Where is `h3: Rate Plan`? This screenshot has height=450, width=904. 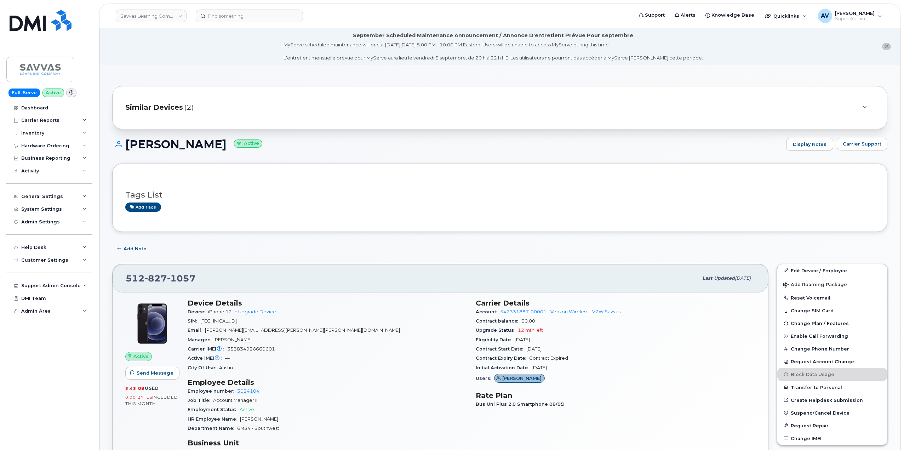
h3: Rate Plan is located at coordinates (615, 395).